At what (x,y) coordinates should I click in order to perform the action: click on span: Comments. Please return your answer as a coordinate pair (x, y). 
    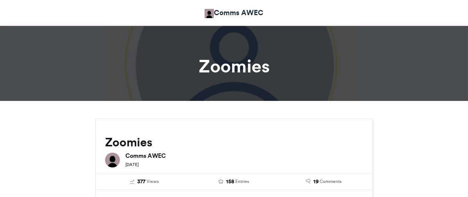
    Looking at the image, I should click on (330, 182).